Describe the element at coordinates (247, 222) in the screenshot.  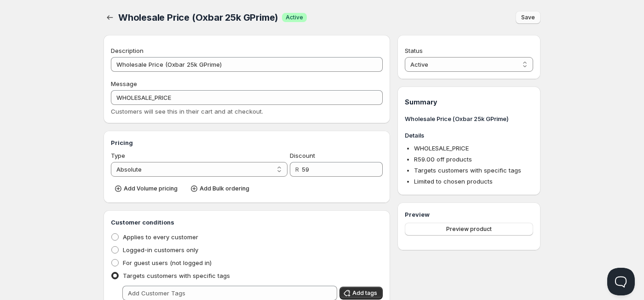
I see `h3: Customer conditions` at that location.